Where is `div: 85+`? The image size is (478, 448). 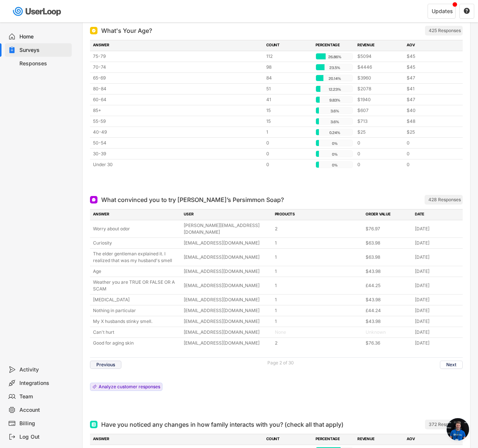 div: 85+ is located at coordinates (177, 110).